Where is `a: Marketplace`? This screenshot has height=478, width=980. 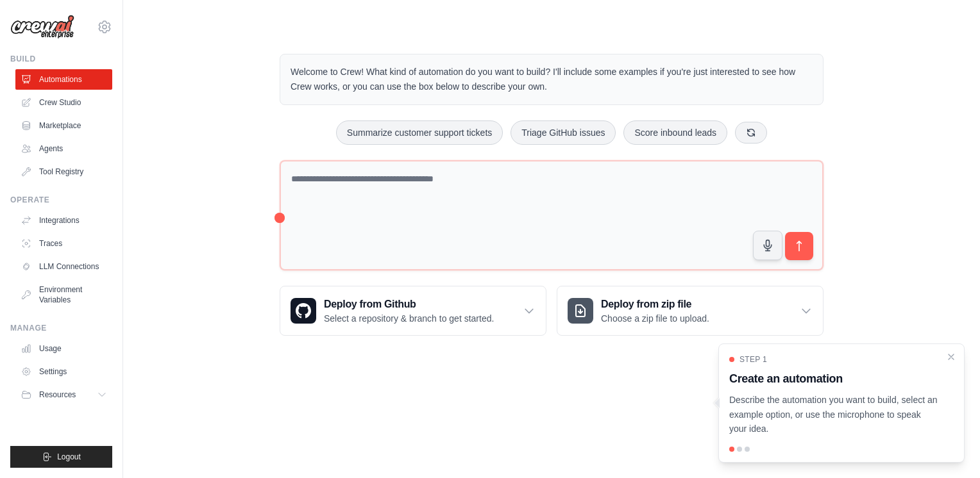 a: Marketplace is located at coordinates (63, 126).